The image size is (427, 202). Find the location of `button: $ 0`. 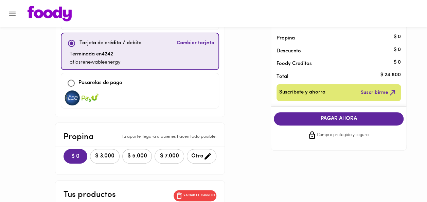

button: $ 0 is located at coordinates (75, 156).